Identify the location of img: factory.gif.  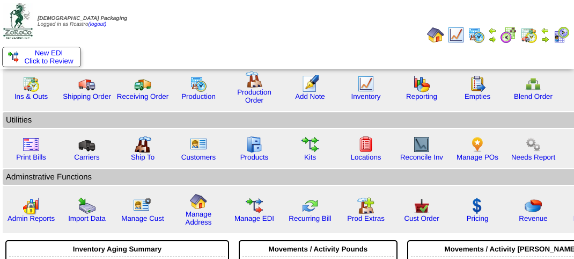
(254, 79).